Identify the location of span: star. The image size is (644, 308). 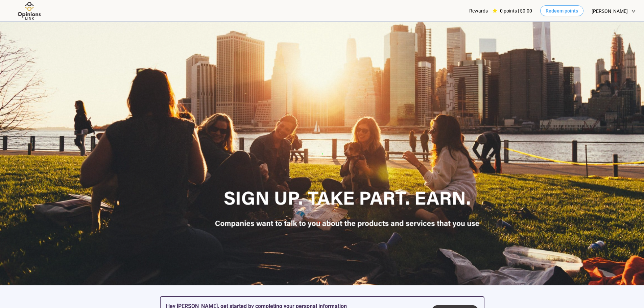
(495, 11).